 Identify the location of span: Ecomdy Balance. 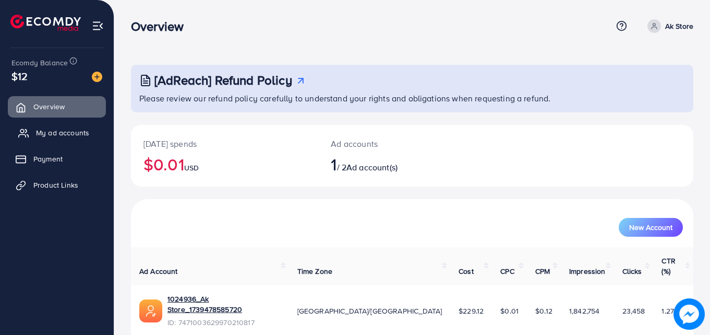
(40, 63).